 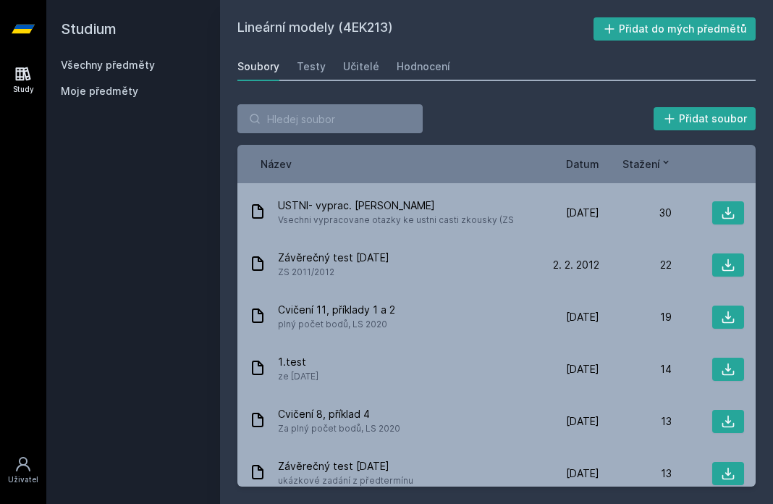 What do you see at coordinates (258, 67) in the screenshot?
I see `div: Soubory` at bounding box center [258, 67].